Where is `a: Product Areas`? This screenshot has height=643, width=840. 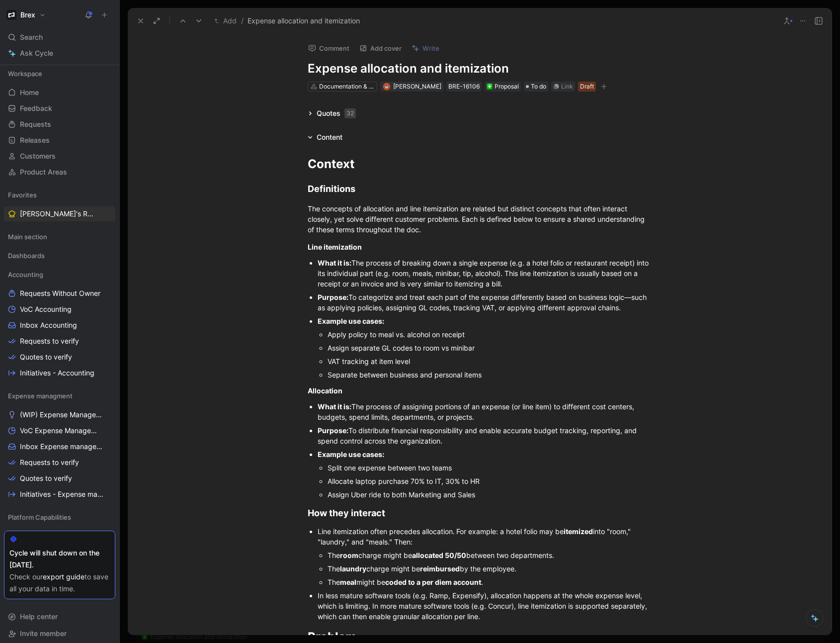
a: Product Areas is located at coordinates (60, 172).